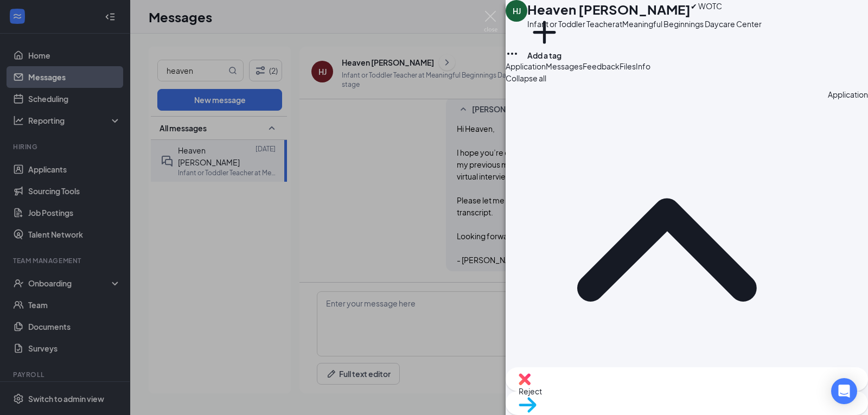 The image size is (868, 415). What do you see at coordinates (643, 66) in the screenshot?
I see `span: Info` at bounding box center [643, 66].